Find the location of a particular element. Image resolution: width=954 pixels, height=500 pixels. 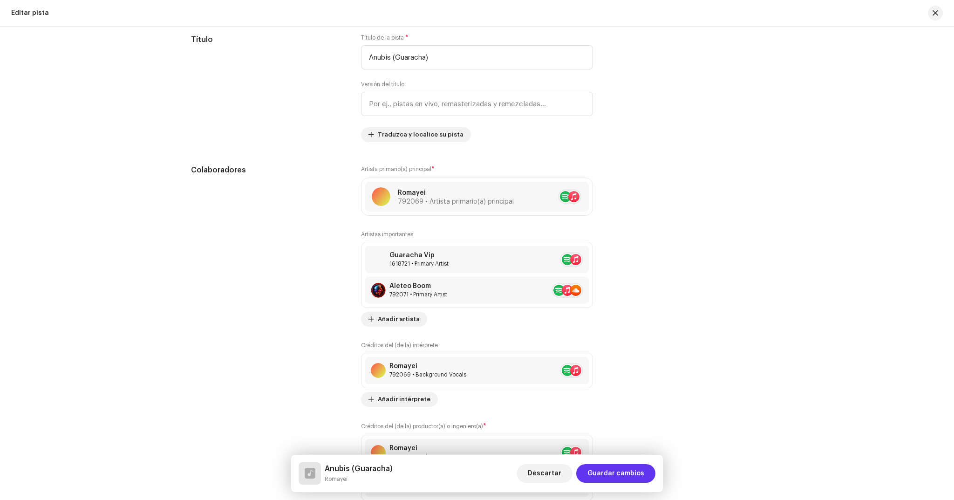

button: Guardar cambios is located at coordinates (616, 473).